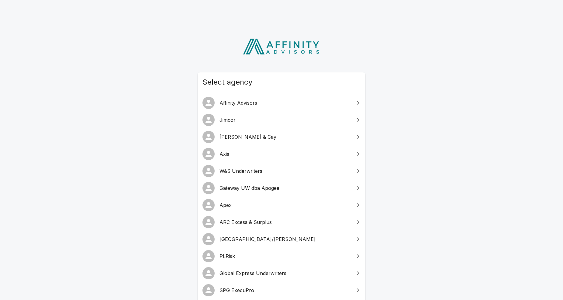  What do you see at coordinates (281, 120) in the screenshot?
I see `a: Jimcor` at bounding box center [281, 120].